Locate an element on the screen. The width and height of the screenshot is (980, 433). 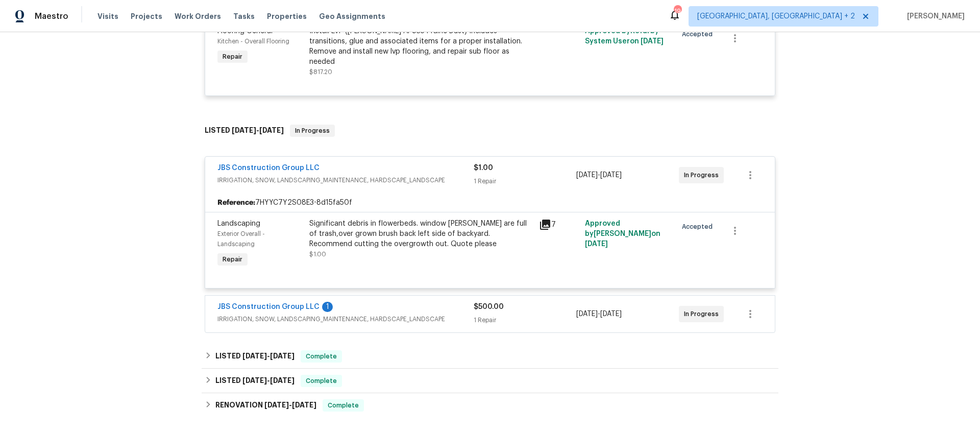
b: Reference: is located at coordinates (236, 203).